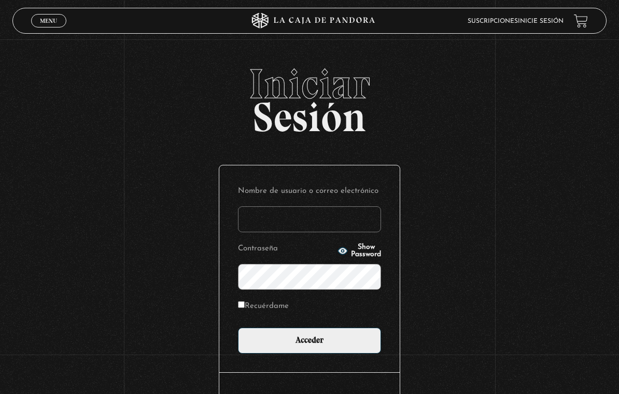  Describe the element at coordinates (540, 21) in the screenshot. I see `a: Inicie sesión` at that location.